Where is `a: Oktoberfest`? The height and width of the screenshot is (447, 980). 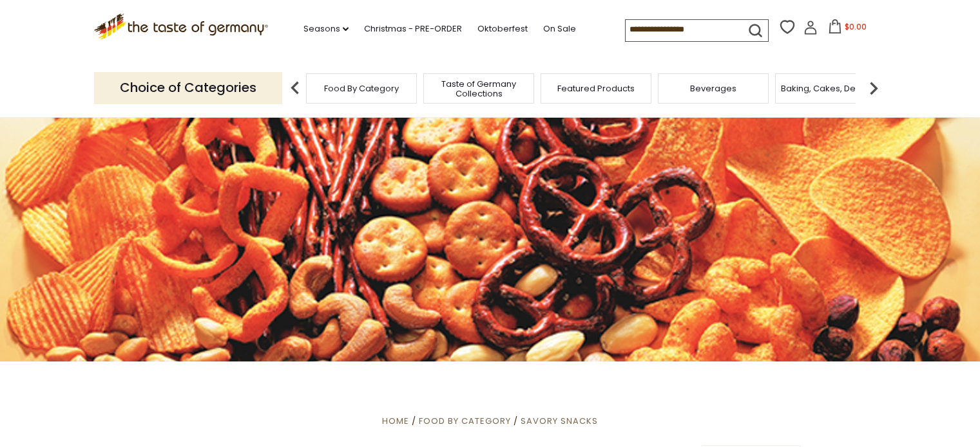 a: Oktoberfest is located at coordinates (503, 29).